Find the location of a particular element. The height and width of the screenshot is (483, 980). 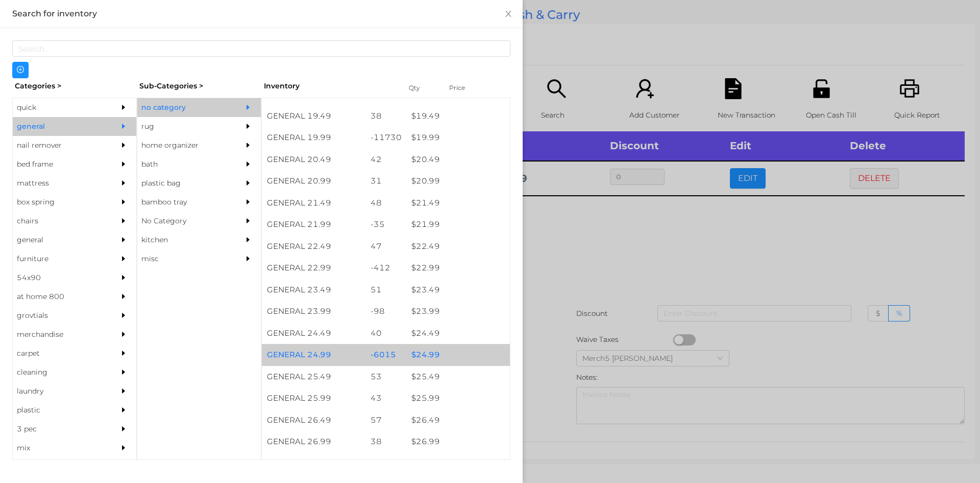

div: -6015 is located at coordinates (386, 354).